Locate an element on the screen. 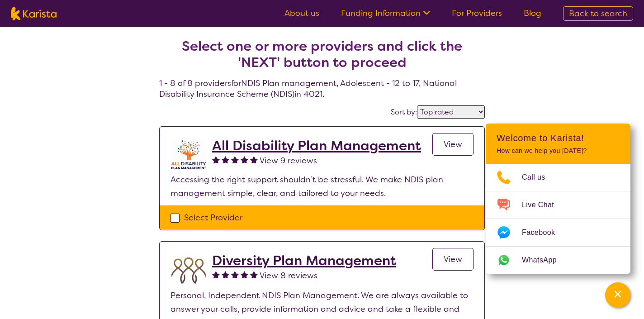  label: Sort by: is located at coordinates (404, 112).